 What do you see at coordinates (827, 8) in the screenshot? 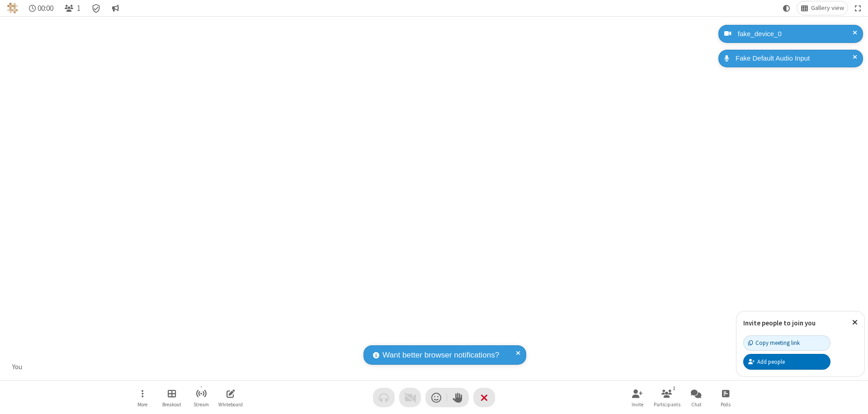
I see `span: Gallery view` at bounding box center [827, 8].